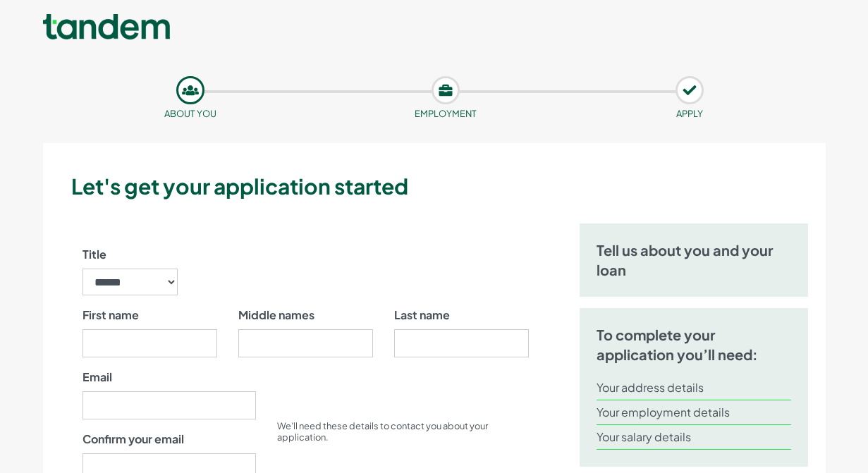  What do you see at coordinates (276, 315) in the screenshot?
I see `label: Middle names` at bounding box center [276, 315].